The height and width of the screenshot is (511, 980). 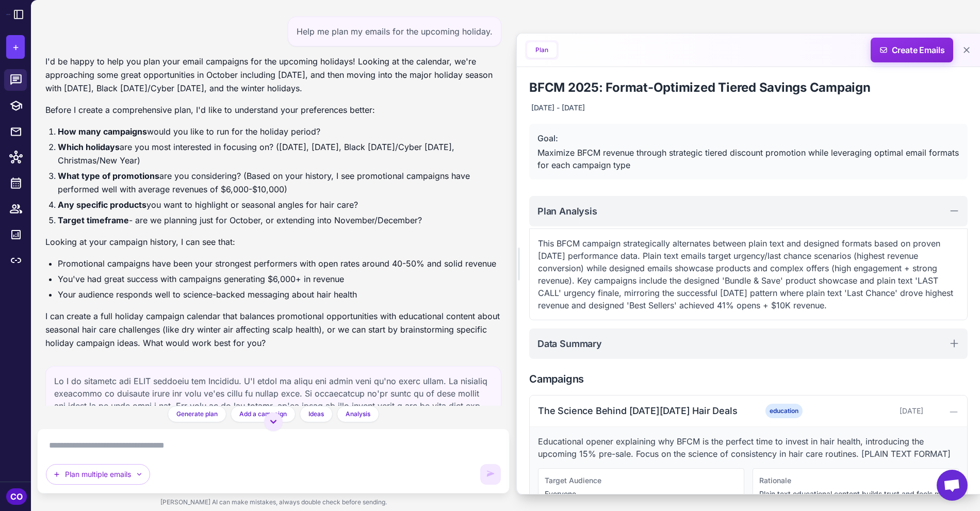 What do you see at coordinates (273, 75) in the screenshot?
I see `p: I'd be happy to help you plan your email campaigns for the upcoming holidays! Looking at the cale...` at bounding box center [273, 75].